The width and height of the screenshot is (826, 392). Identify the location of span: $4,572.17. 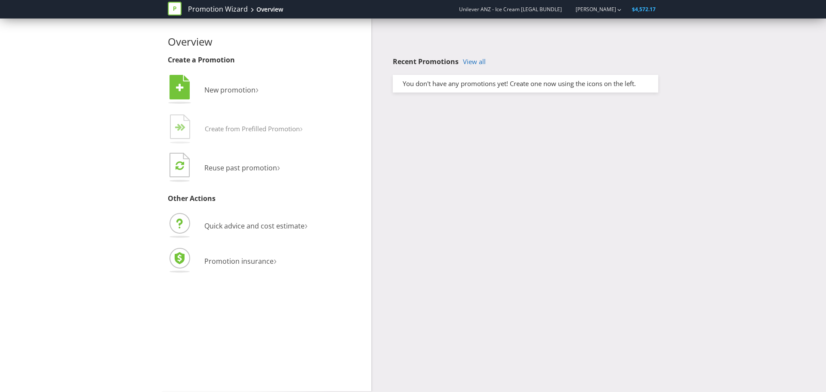
(643, 9).